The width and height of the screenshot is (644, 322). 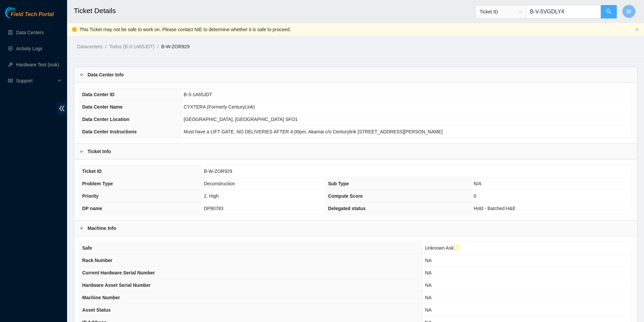 What do you see at coordinates (609, 11) in the screenshot?
I see `span: search` at bounding box center [609, 11].